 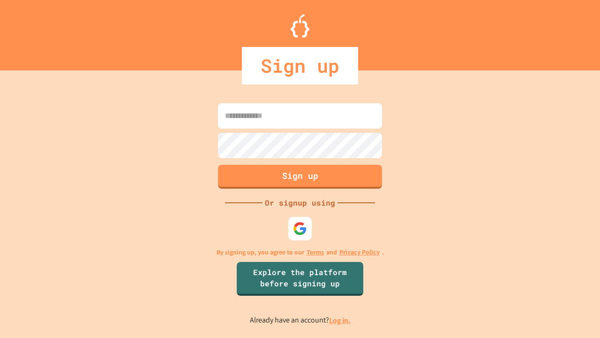 What do you see at coordinates (340, 320) in the screenshot?
I see `a: Log in.` at bounding box center [340, 320].